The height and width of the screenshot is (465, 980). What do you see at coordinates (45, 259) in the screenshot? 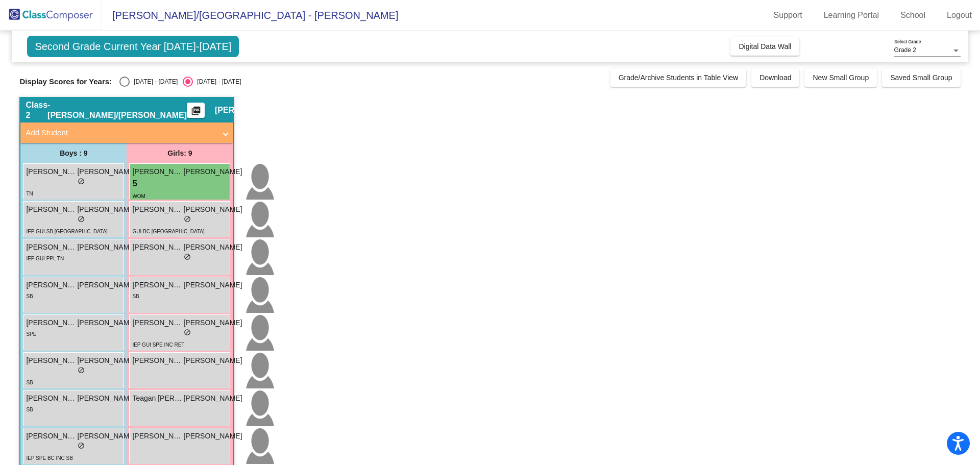
I see `span: IEP GUI PPL TN` at bounding box center [45, 259].